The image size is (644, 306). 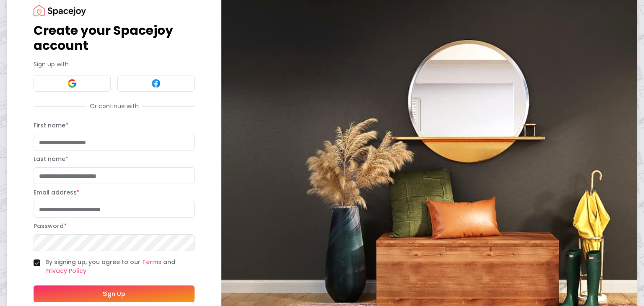 I want to click on span: Or continue with, so click(x=114, y=106).